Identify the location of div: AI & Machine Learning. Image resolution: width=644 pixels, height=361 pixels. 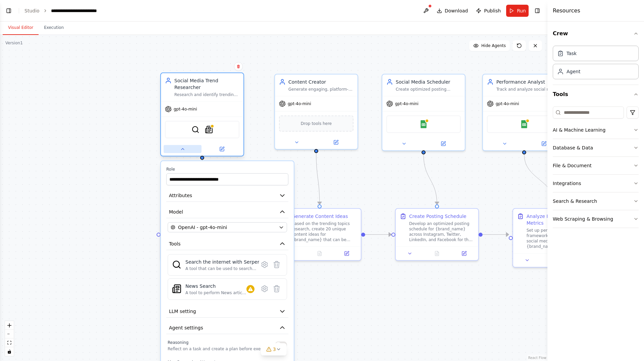
(579, 130).